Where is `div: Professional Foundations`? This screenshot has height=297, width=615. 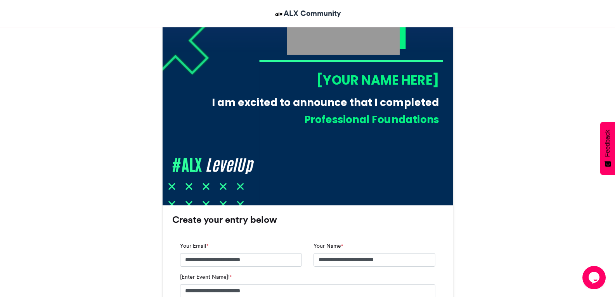
div: Professional Foundations is located at coordinates (328, 119).